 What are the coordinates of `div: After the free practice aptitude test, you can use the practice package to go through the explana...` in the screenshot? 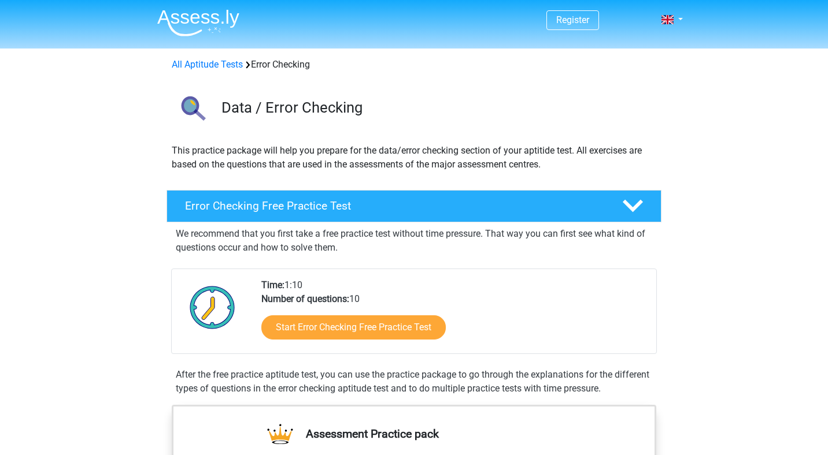 It's located at (414, 382).